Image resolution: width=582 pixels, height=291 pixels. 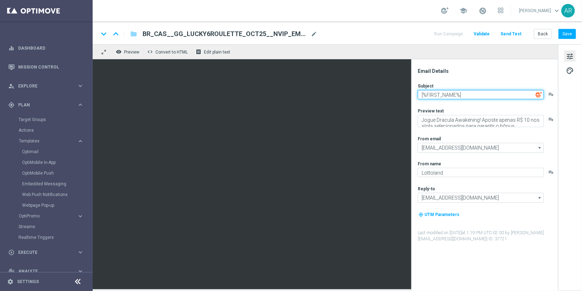 I want to click on span: code, so click(x=150, y=52).